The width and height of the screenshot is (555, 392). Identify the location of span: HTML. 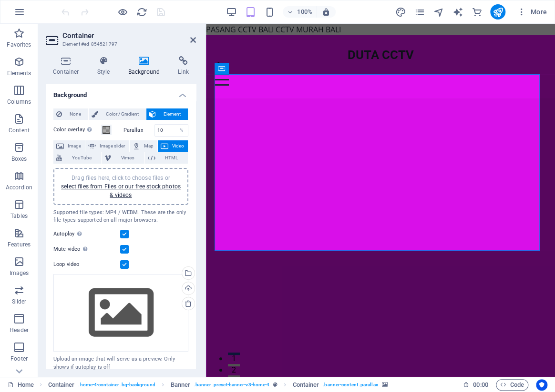
(172, 158).